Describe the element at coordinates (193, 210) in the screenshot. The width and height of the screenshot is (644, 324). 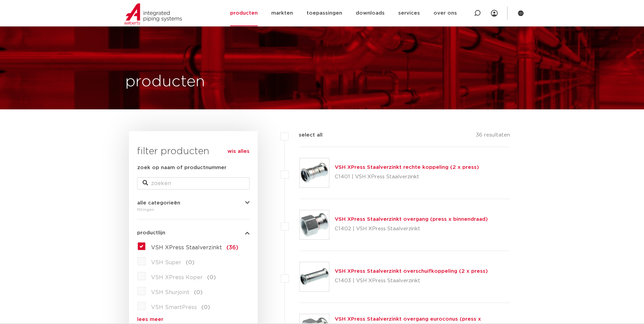
I see `div: fittingen` at that location.